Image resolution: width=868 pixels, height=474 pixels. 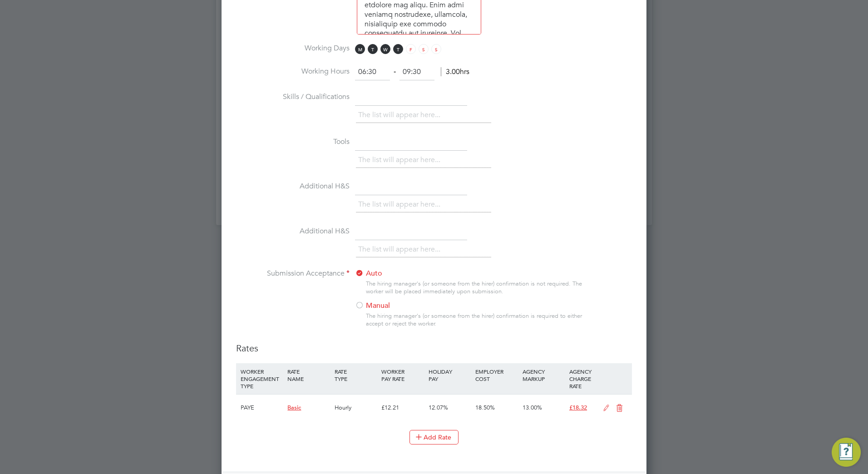 I want to click on label: Working Hours, so click(x=292, y=71).